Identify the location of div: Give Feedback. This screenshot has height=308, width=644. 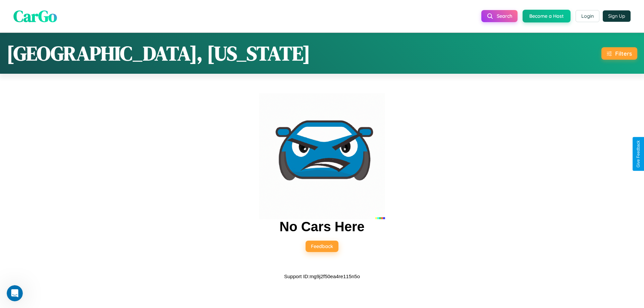
(638, 154).